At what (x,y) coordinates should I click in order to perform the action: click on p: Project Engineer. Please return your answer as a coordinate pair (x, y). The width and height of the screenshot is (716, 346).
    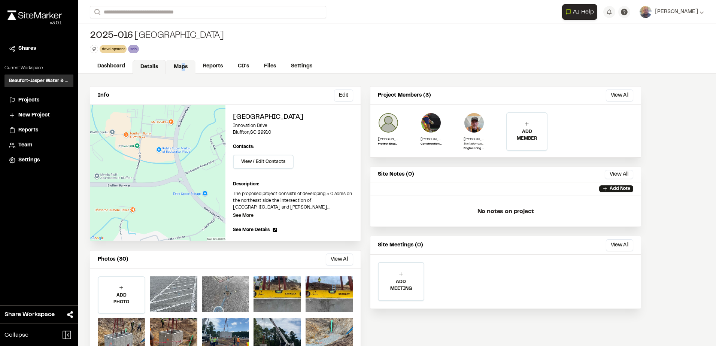
    Looking at the image, I should click on (388, 144).